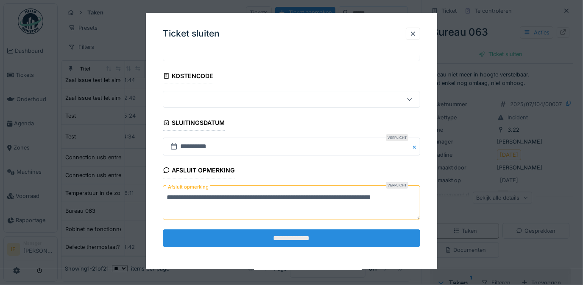 This screenshot has height=285, width=583. I want to click on button: Close, so click(416, 147).